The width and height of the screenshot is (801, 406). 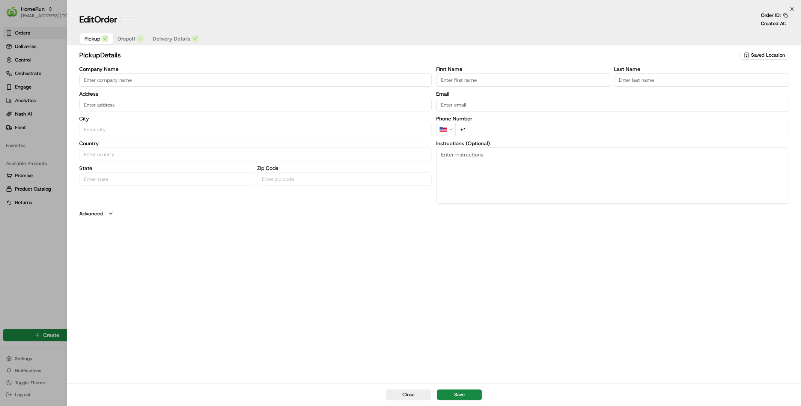 I want to click on label: Zip Code, so click(x=344, y=168).